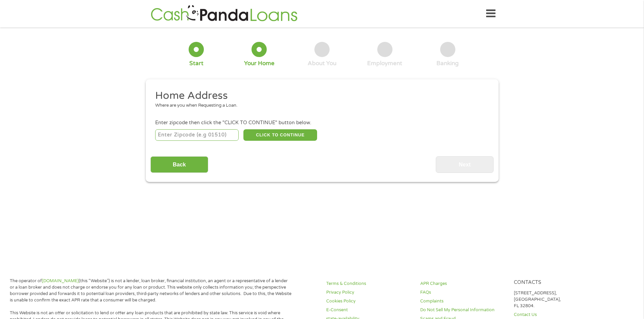 Image resolution: width=644 pixels, height=319 pixels. Describe the element at coordinates (385, 63) in the screenshot. I see `div: Employment` at that location.